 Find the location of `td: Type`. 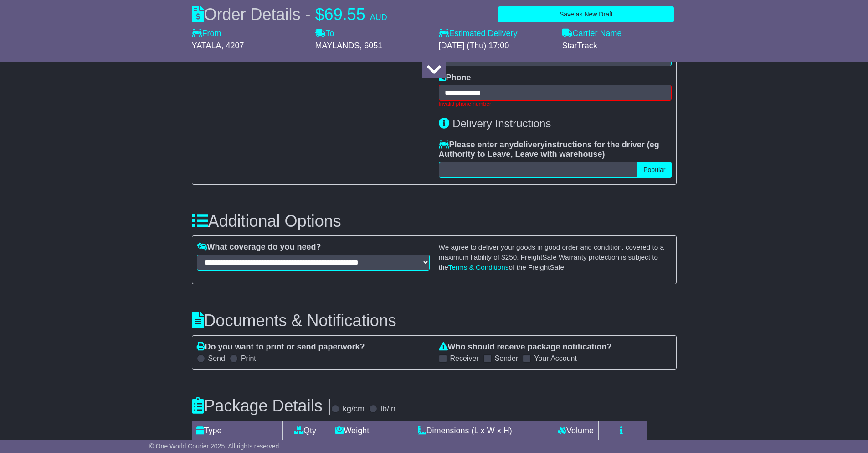

td: Type is located at coordinates (237, 430).